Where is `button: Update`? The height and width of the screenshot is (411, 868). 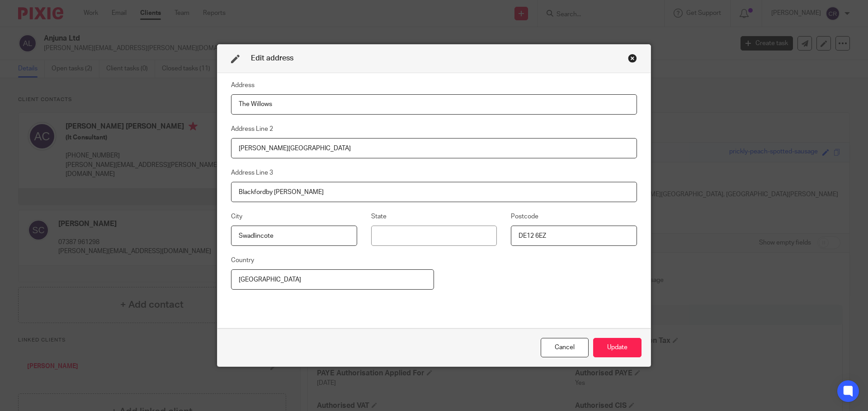 button: Update is located at coordinates (617, 348).